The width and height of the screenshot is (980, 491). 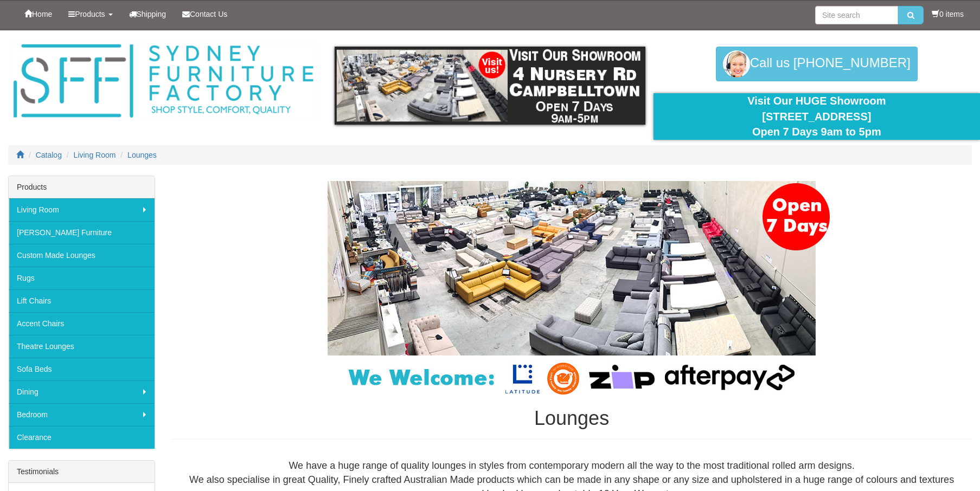 I want to click on span: Living Room, so click(x=95, y=155).